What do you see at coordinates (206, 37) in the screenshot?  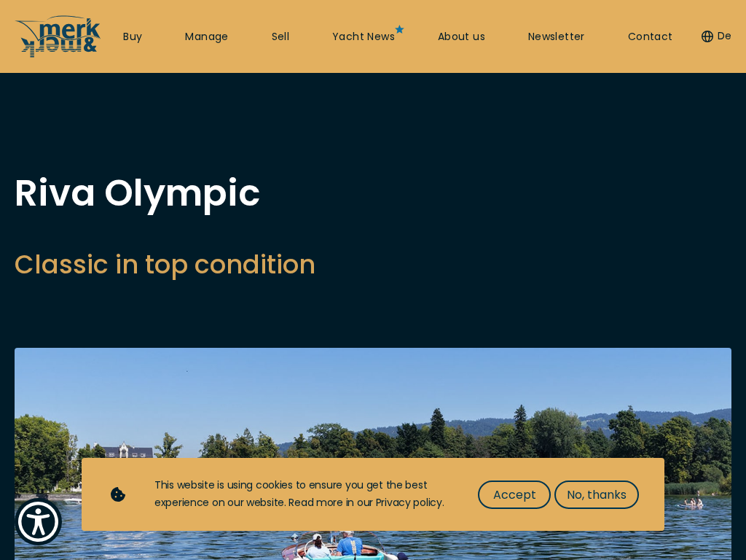 I see `a: Manage` at bounding box center [206, 37].